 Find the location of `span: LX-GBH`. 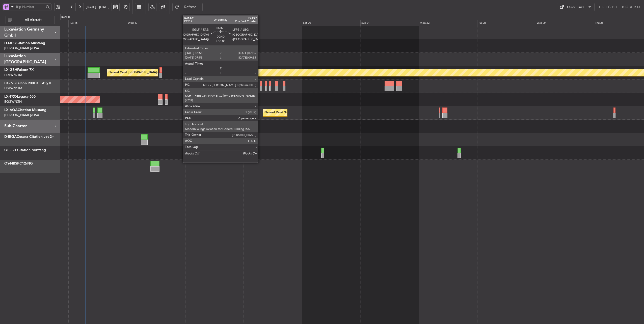

span: LX-GBH is located at coordinates (10, 70).